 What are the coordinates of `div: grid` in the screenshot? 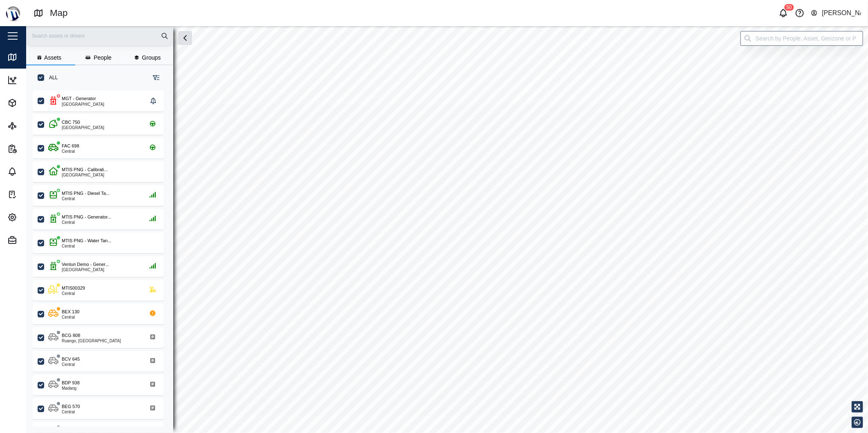 It's located at (102, 257).